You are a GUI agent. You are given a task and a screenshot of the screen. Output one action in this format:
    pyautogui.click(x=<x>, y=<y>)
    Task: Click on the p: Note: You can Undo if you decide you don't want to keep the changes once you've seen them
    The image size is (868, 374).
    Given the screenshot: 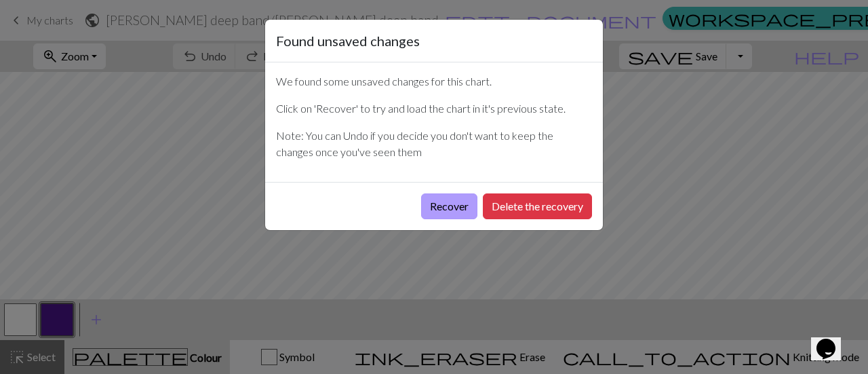 What is the action you would take?
    pyautogui.click(x=434, y=144)
    